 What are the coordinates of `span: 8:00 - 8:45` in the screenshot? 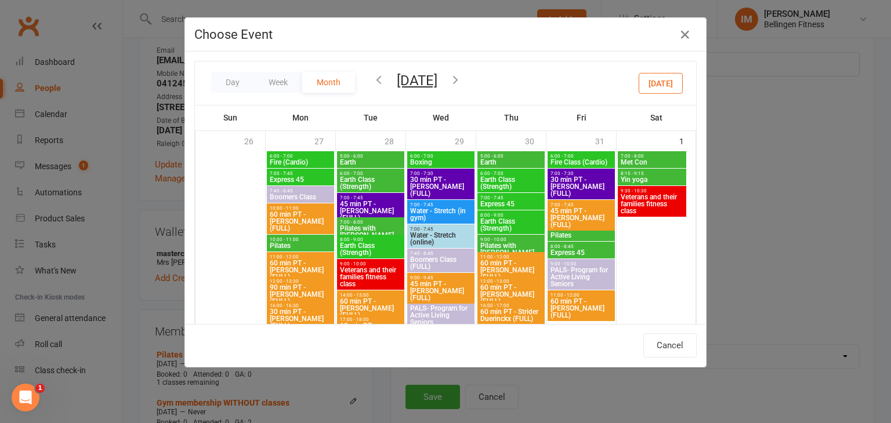 It's located at (581, 247).